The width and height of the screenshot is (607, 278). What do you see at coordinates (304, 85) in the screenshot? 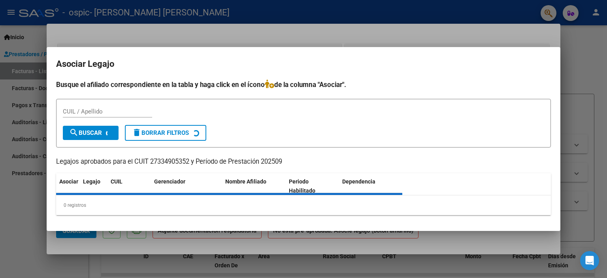
I see `h4: Busque el afiliado correspondiente en la tabla y haga click en el ícono de la columna "Asociar".` at bounding box center [304, 85].